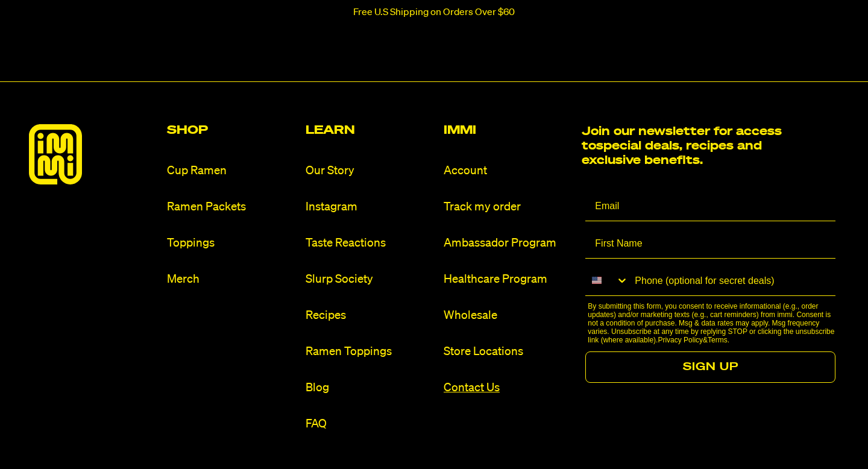  I want to click on a: Wholesale, so click(508, 315).